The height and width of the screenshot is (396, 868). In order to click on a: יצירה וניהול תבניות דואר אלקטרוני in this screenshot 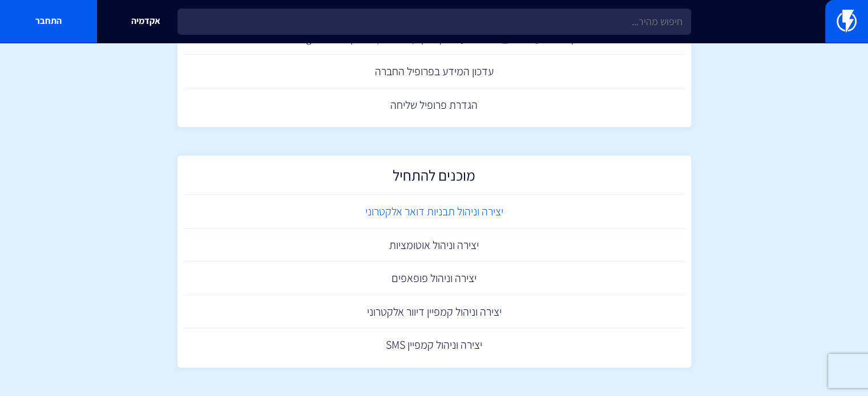, I will do `click(434, 211)`.